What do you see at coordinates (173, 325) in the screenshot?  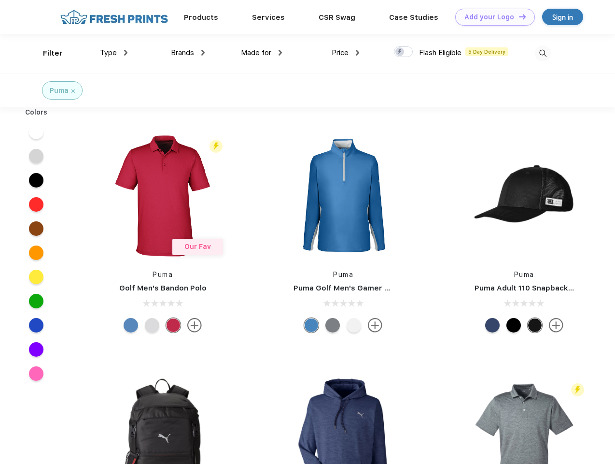 I see `div: Ski Patrol` at bounding box center [173, 325].